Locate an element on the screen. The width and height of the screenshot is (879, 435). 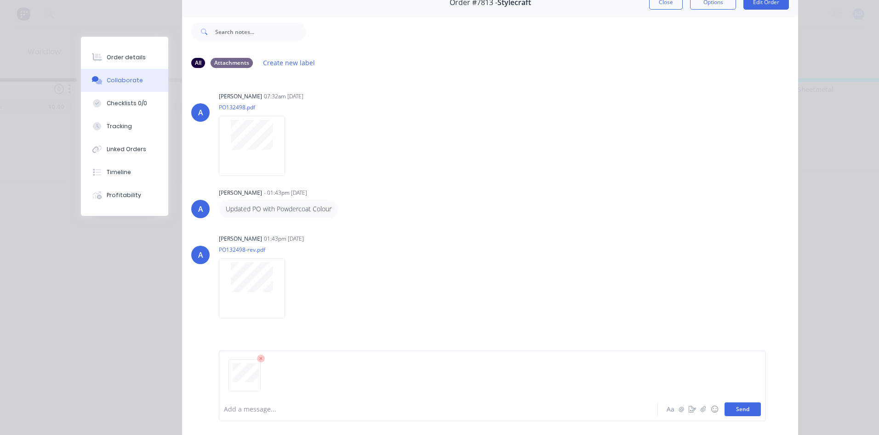
div: Order details is located at coordinates (126, 57).